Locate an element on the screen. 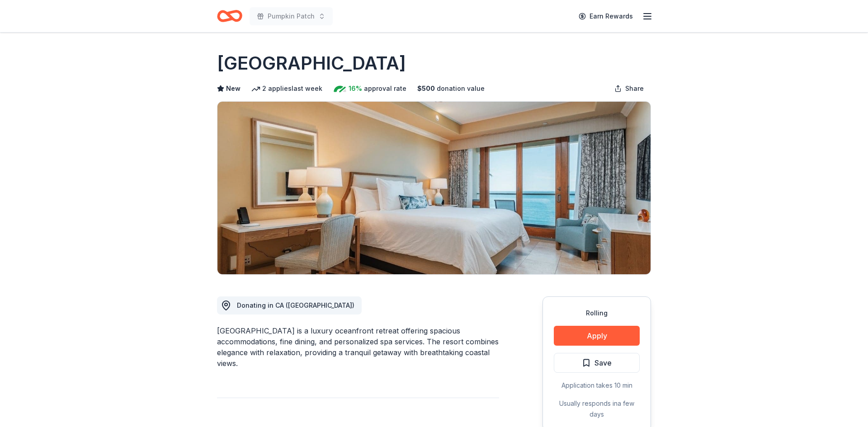 The image size is (868, 427). div: 2 applies last week is located at coordinates (287, 88).